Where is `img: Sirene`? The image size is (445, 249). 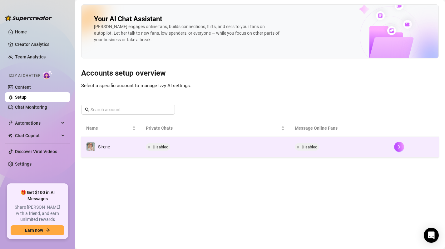
img: Sirene is located at coordinates (91, 147).